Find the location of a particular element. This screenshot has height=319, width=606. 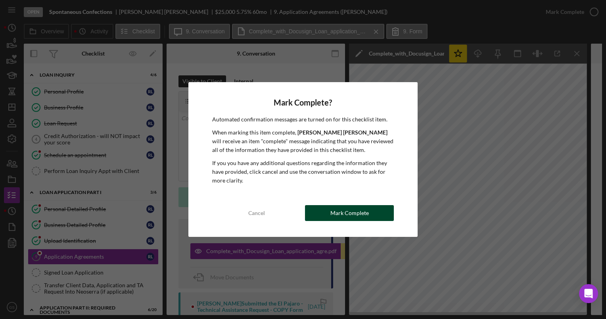

div: Cancel is located at coordinates (257, 213).